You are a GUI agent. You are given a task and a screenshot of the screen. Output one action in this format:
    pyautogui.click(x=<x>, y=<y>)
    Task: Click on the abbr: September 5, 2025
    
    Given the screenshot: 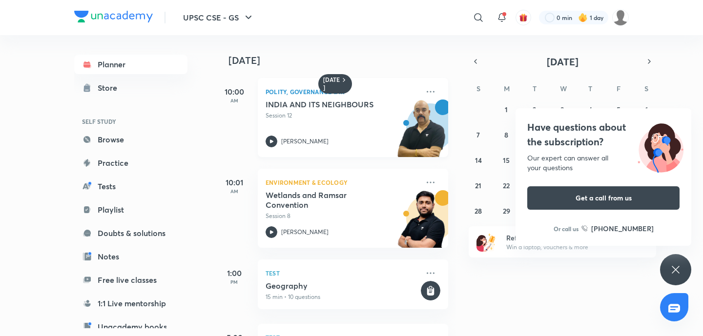 What is the action you would take?
    pyautogui.click(x=619, y=109)
    